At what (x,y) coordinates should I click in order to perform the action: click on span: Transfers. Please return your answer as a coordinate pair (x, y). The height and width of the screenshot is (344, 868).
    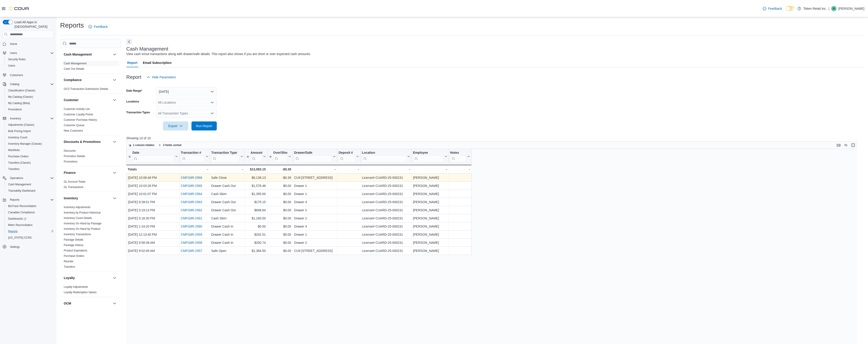
    Looking at the image, I should click on (30, 169).